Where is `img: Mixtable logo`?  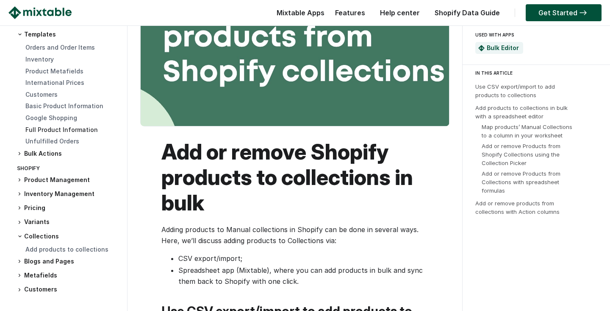 img: Mixtable logo is located at coordinates (40, 13).